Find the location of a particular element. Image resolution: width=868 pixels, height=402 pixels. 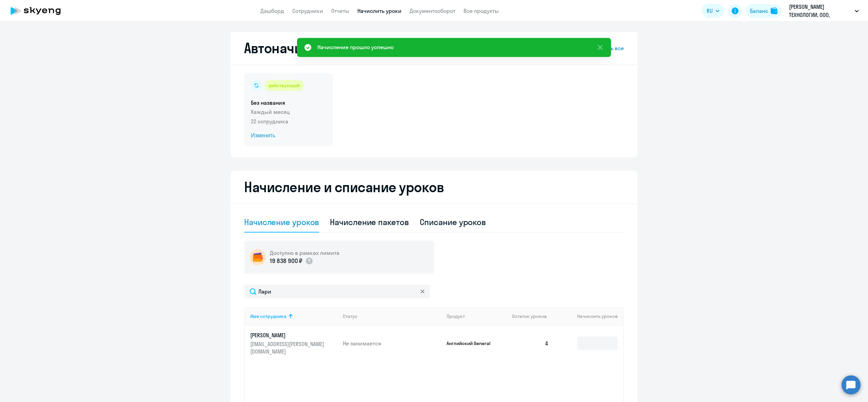

h5: Доступно в рамках лимита is located at coordinates (305, 253).